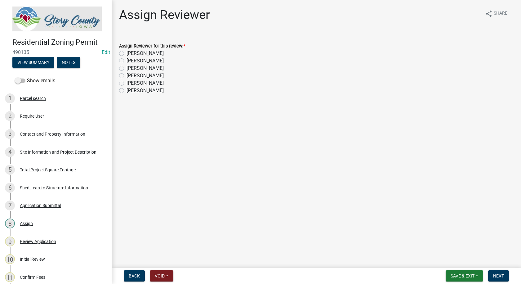  What do you see at coordinates (10, 116) in the screenshot?
I see `div: 2` at bounding box center [10, 116].